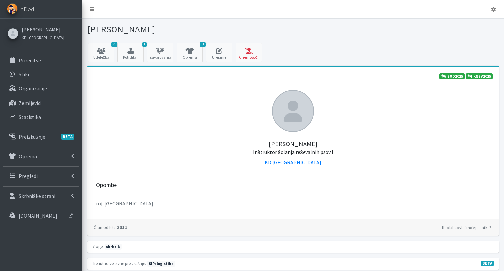 This screenshot has width=504, height=271. Describe the element at coordinates (293, 152) in the screenshot. I see `small: Inštruktor šolanja reševalnih psov I` at that location.